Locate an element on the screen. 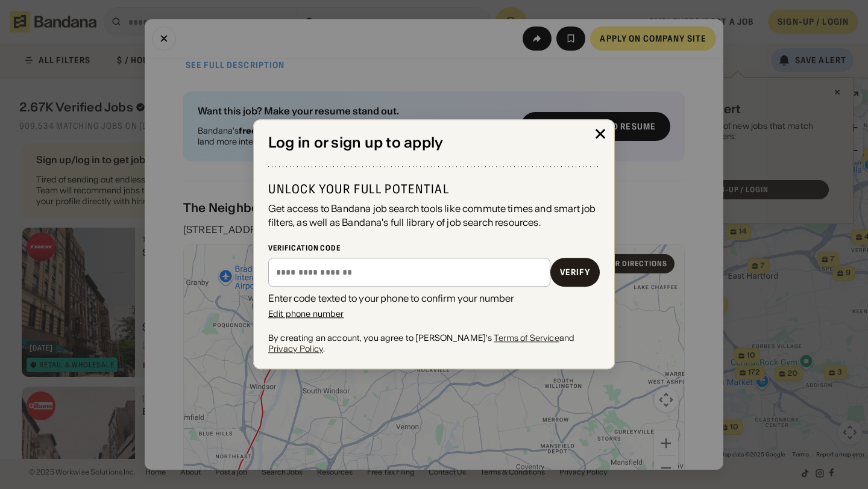 The height and width of the screenshot is (489, 868). div: Log in or sign up to apply is located at coordinates (434, 143).